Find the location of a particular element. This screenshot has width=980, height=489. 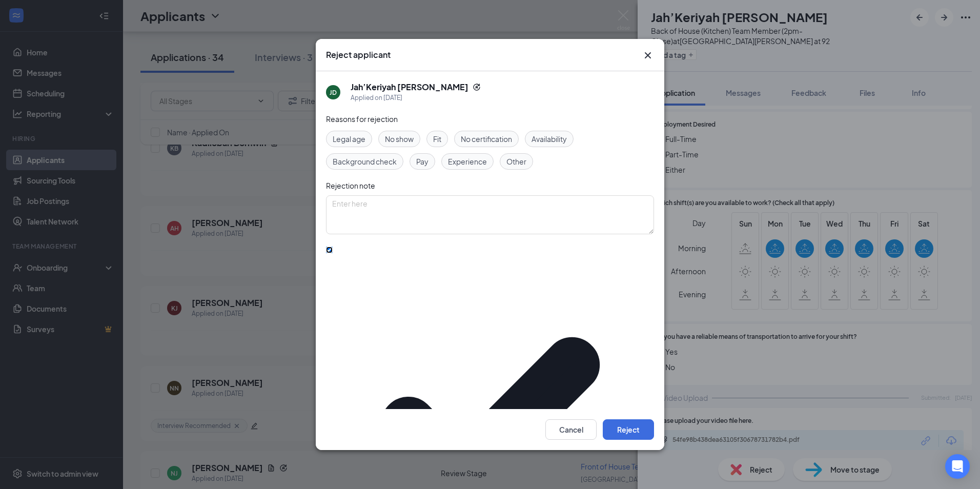

span: Reasons for rejection is located at coordinates (362, 119).